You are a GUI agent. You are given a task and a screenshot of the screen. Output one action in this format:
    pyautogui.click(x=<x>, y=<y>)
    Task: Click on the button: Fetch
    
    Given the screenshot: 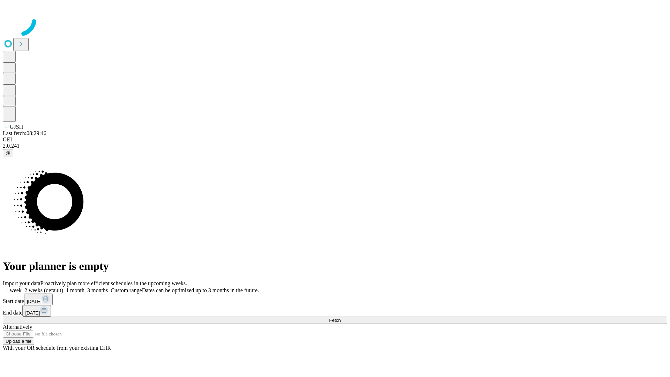 What is the action you would take?
    pyautogui.click(x=335, y=320)
    